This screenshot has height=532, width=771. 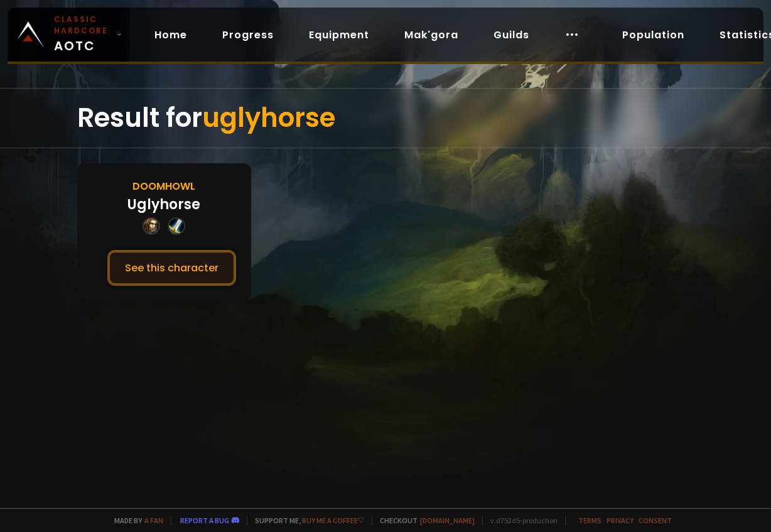 I want to click on span: v. d752d5 - production, so click(x=520, y=520).